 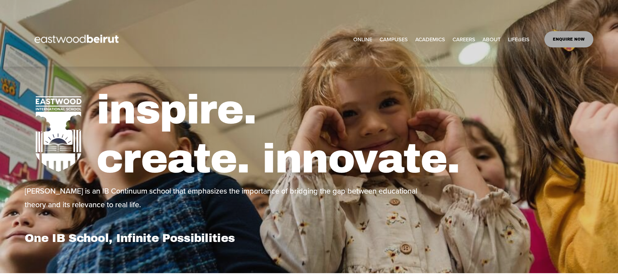 I want to click on span: LIFE@EIS, so click(x=519, y=40).